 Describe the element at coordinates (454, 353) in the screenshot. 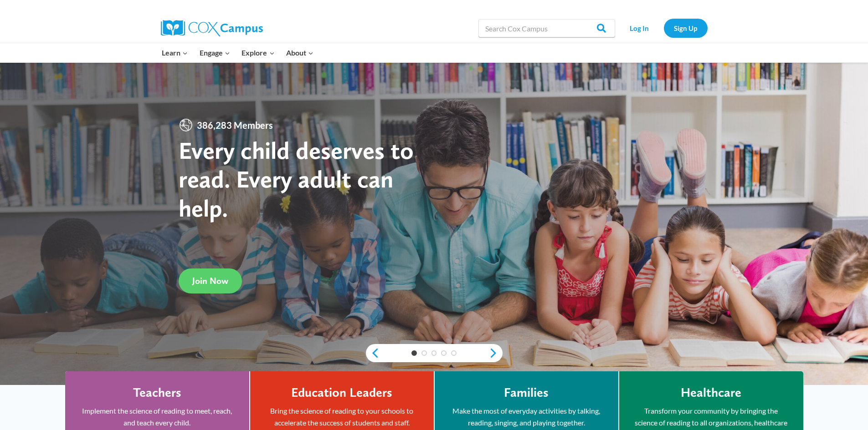

I see `a: 5` at that location.